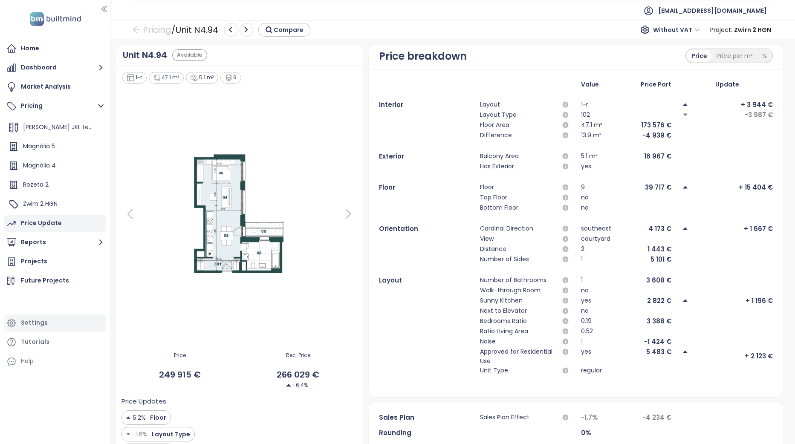 Image resolution: width=795 pixels, height=444 pixels. I want to click on div: 4 173 €, so click(660, 229).